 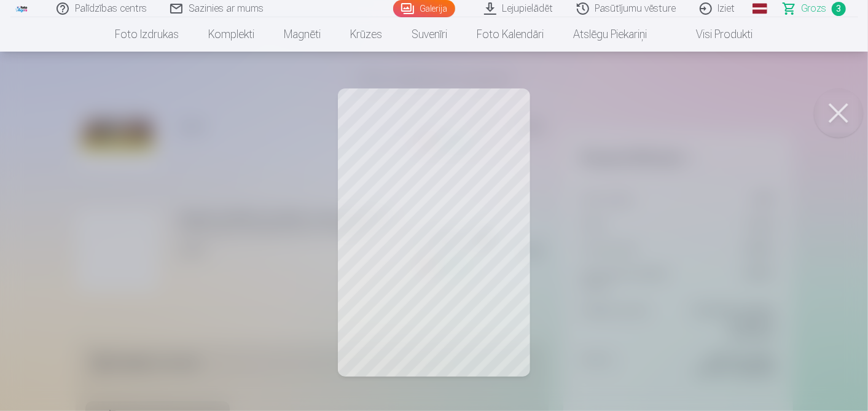 What do you see at coordinates (510, 35) in the screenshot?
I see `a: Foto kalendāri` at bounding box center [510, 35].